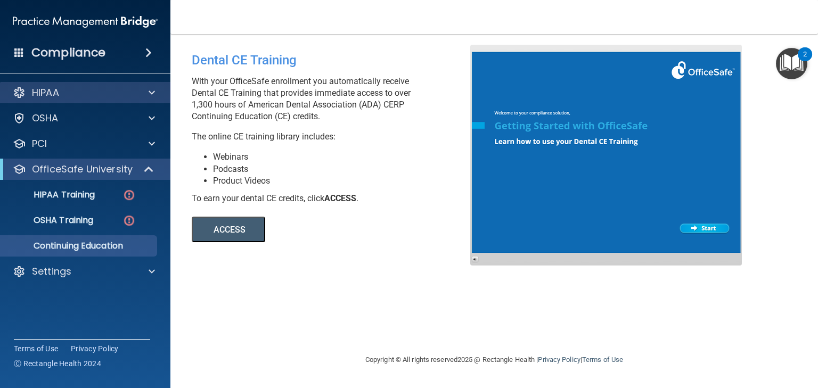 The width and height of the screenshot is (818, 388). What do you see at coordinates (85, 22) in the screenshot?
I see `img: PMB logo` at bounding box center [85, 22].